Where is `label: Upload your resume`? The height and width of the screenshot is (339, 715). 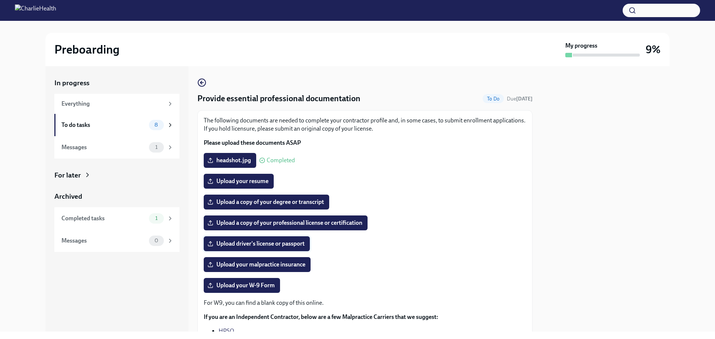
label: Upload your resume is located at coordinates (239, 181).